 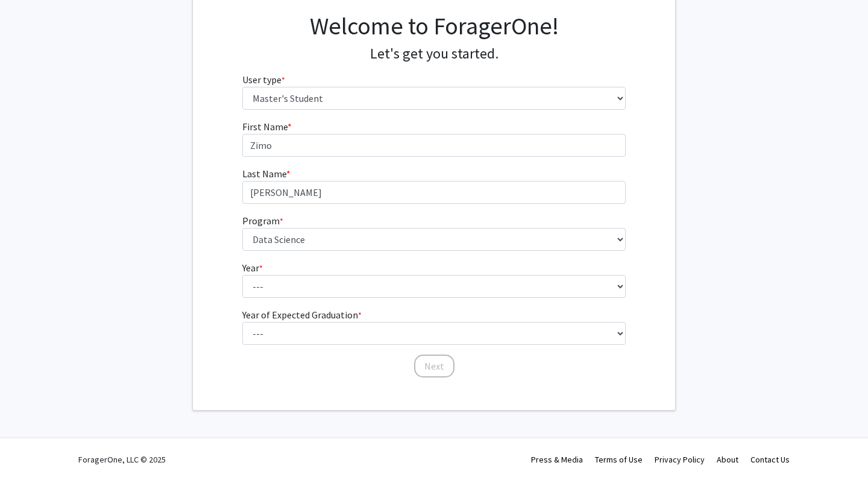 What do you see at coordinates (434, 26) in the screenshot?
I see `h1: Welcome to ForagerOne!` at bounding box center [434, 26].